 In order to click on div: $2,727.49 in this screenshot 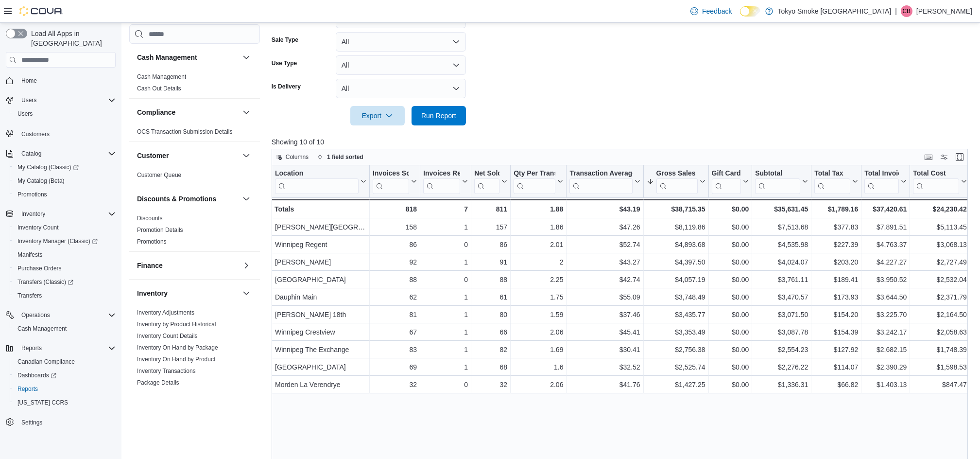, I will do `click(940, 262)`.